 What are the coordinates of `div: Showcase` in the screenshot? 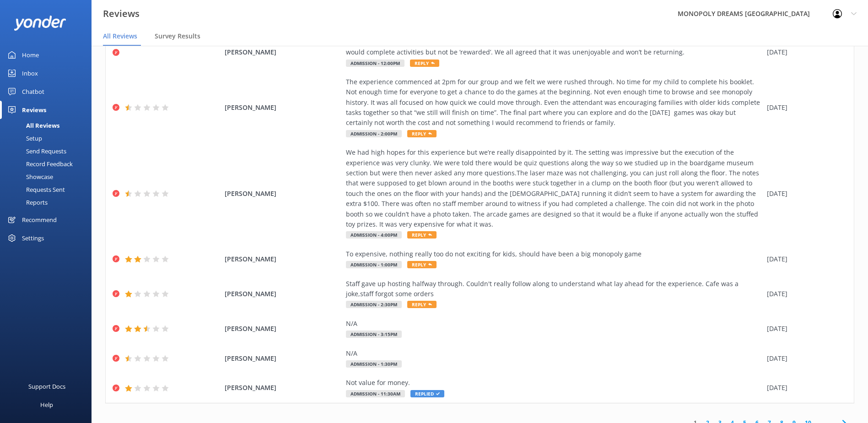 It's located at (29, 177).